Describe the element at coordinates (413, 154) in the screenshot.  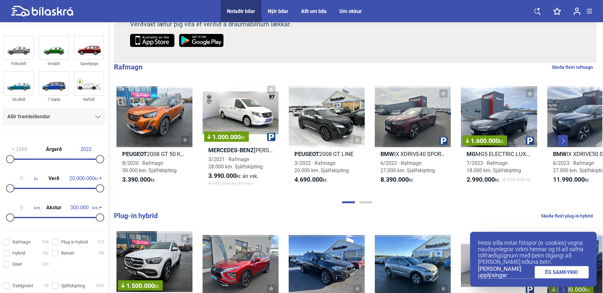
I see `h2: IX XDRIVE40 SPORT PAKKI` at that location.